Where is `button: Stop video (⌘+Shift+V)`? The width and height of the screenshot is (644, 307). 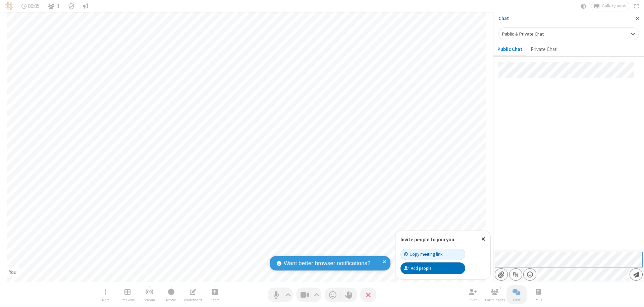 button: Stop video (⌘+Shift+V) is located at coordinates (308, 294).